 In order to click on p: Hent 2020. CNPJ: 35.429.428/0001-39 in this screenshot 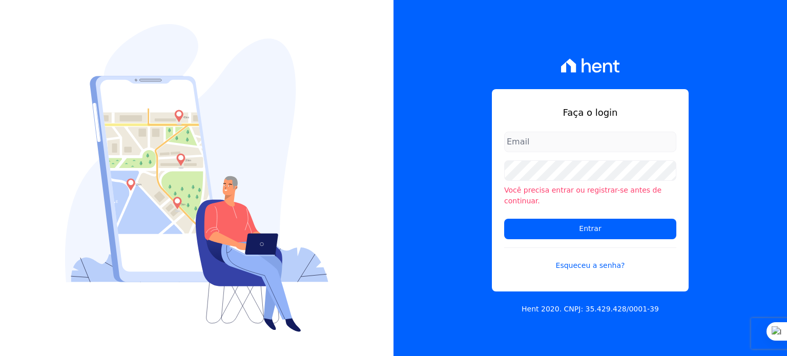, I will do `click(590, 309)`.